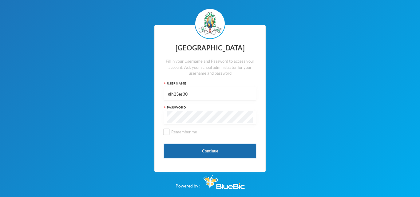  Describe the element at coordinates (210, 107) in the screenshot. I see `div: Password` at that location.